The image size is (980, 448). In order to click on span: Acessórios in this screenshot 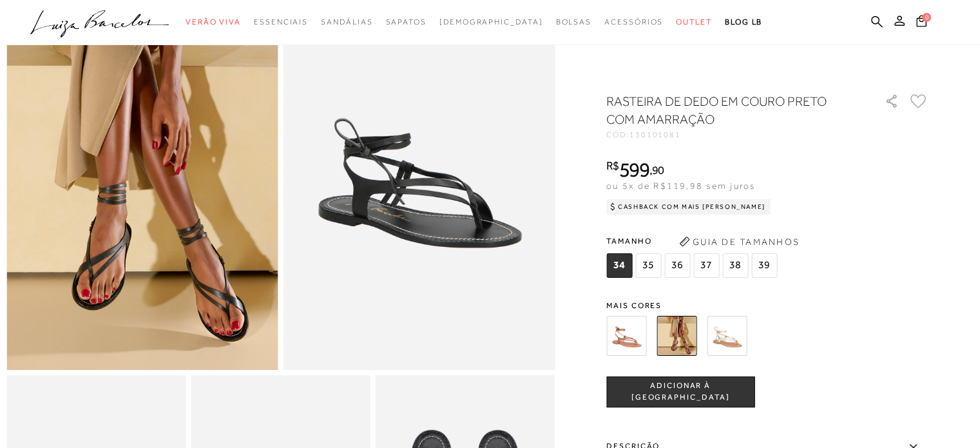, I will do `click(634, 22)`.